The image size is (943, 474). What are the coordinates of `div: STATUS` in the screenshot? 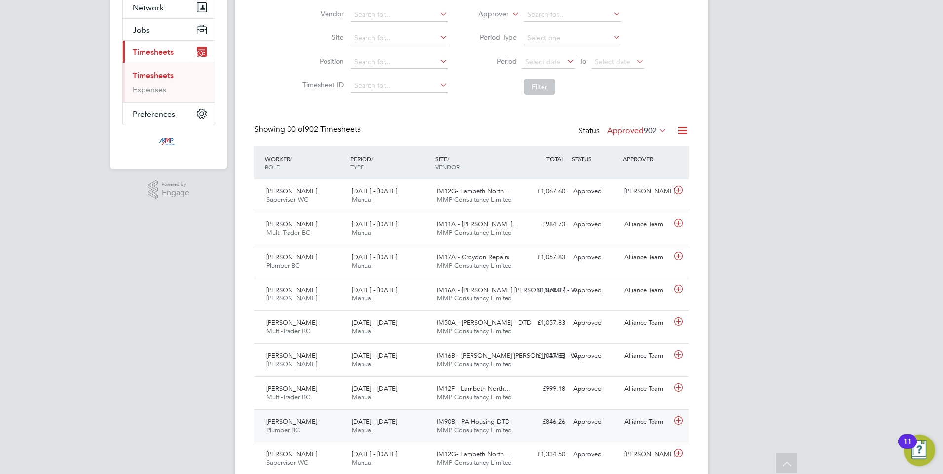 It's located at (595, 159).